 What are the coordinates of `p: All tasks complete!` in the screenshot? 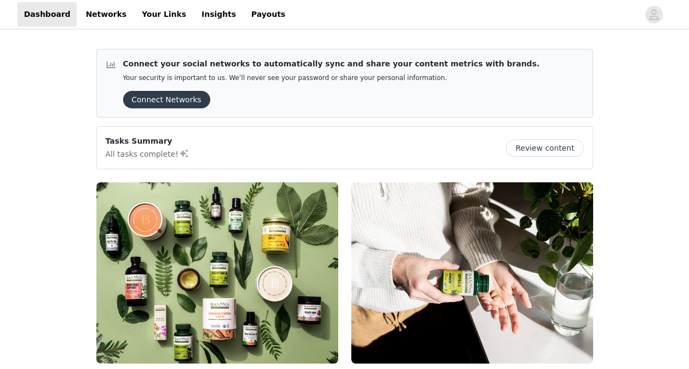 It's located at (148, 154).